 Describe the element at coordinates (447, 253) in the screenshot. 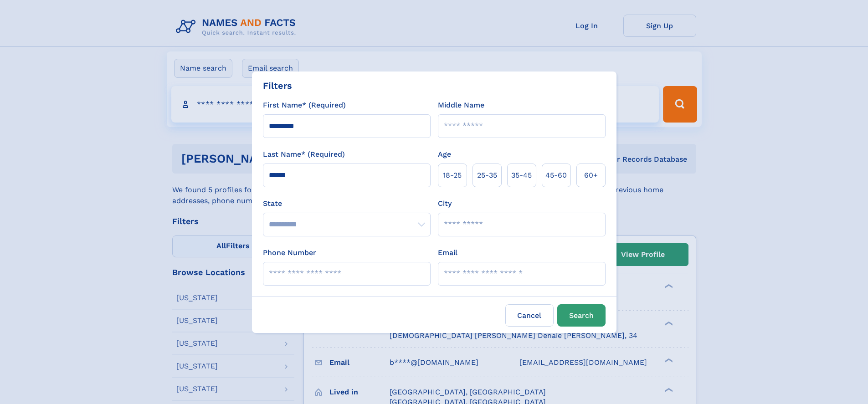

I see `label: Email` at that location.